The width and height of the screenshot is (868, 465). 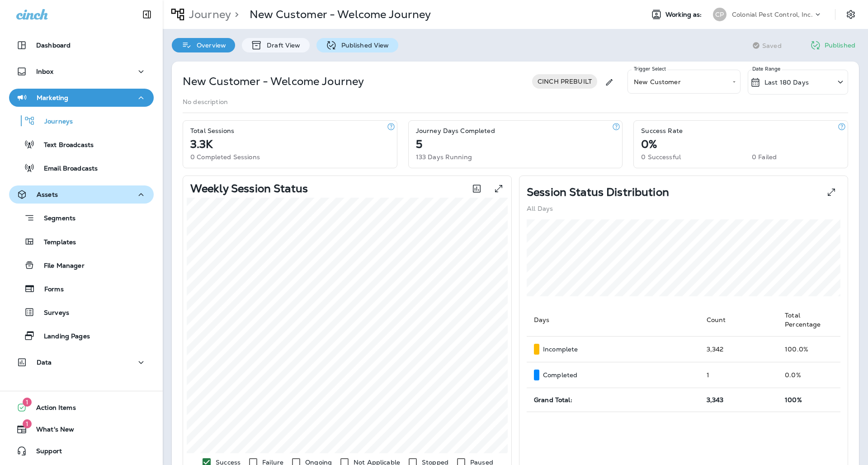 What do you see at coordinates (739, 375) in the screenshot?
I see `td: 1` at bounding box center [739, 375].